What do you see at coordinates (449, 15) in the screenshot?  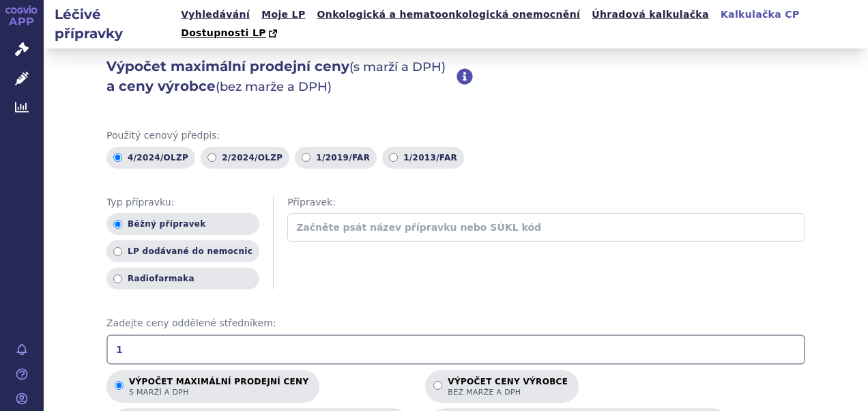 I see `a: Onkologická a hematoonkologická onemocnění` at bounding box center [449, 15].